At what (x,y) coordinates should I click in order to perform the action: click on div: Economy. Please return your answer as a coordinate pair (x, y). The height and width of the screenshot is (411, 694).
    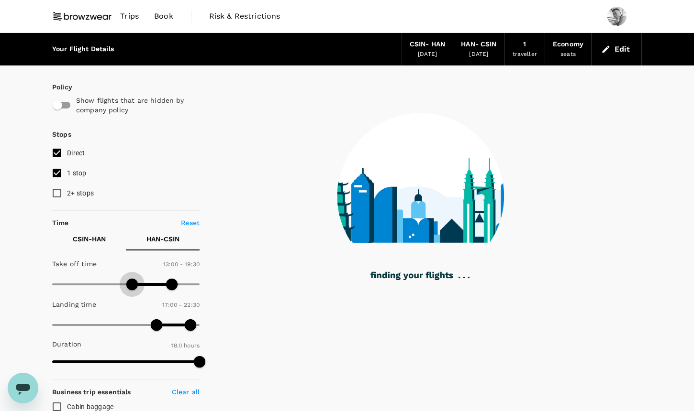
    Looking at the image, I should click on (568, 44).